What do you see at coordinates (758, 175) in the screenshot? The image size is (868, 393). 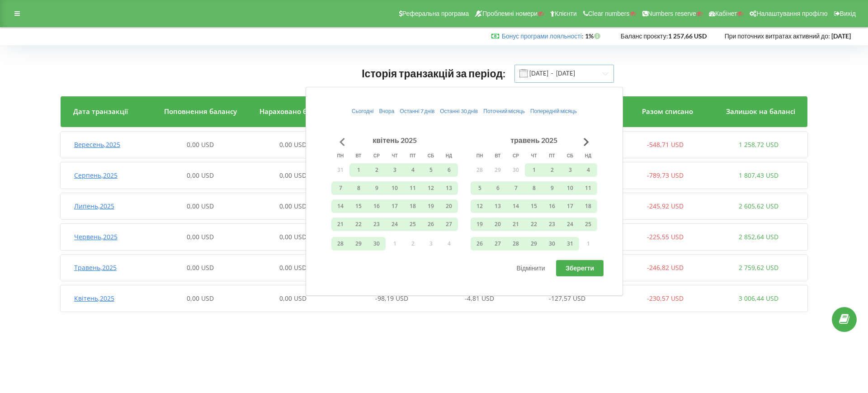 I see `span: 1 807,43 USD` at bounding box center [758, 175].